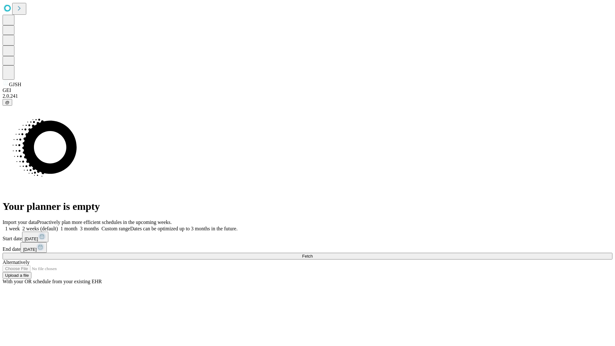 This screenshot has height=346, width=615. I want to click on span: Dates can be optimized up to 3 months in the future., so click(184, 229).